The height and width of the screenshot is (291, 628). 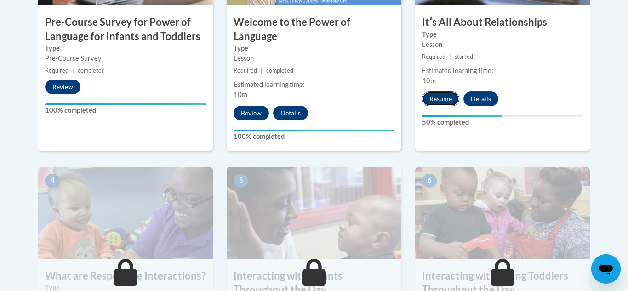 I want to click on span: 4, so click(x=52, y=181).